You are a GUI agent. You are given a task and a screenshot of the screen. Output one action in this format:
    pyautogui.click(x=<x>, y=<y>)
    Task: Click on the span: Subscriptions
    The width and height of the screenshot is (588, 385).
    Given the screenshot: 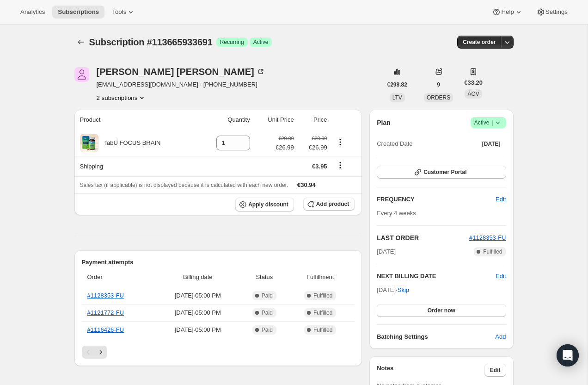 What is the action you would take?
    pyautogui.click(x=78, y=12)
    